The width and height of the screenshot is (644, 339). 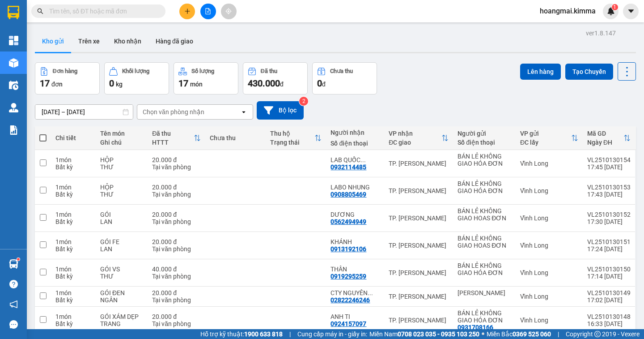 I want to click on div: ver 1.8.147, so click(x=600, y=33).